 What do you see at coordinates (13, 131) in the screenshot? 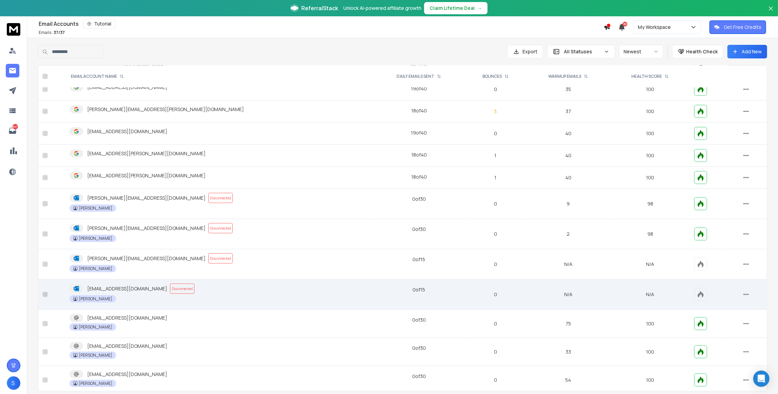
I see `a: 647` at bounding box center [13, 131].